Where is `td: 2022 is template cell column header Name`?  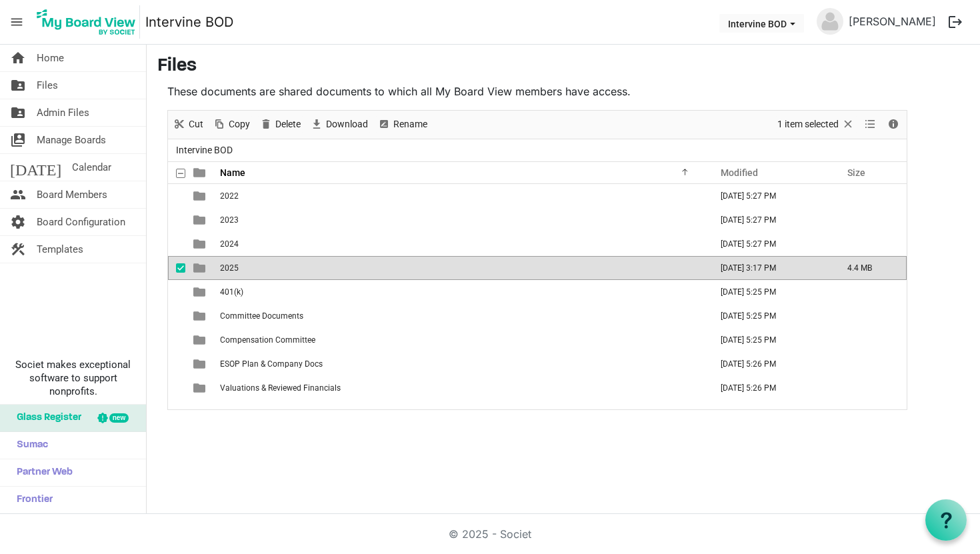 td: 2022 is template cell column header Name is located at coordinates (461, 196).